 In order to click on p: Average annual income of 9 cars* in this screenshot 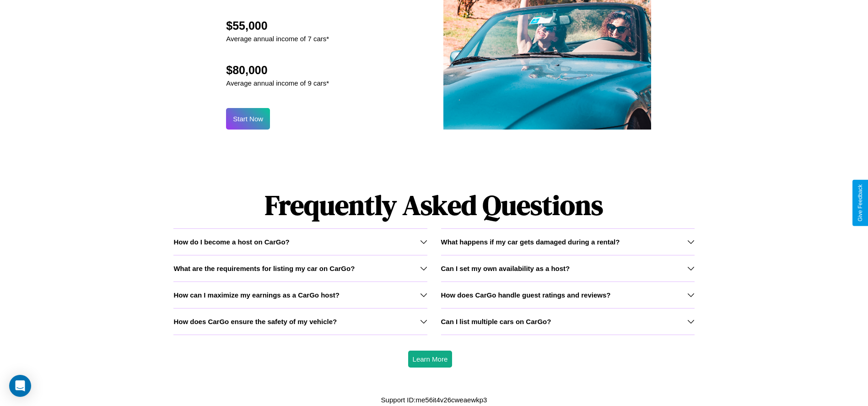, I will do `click(277, 83)`.